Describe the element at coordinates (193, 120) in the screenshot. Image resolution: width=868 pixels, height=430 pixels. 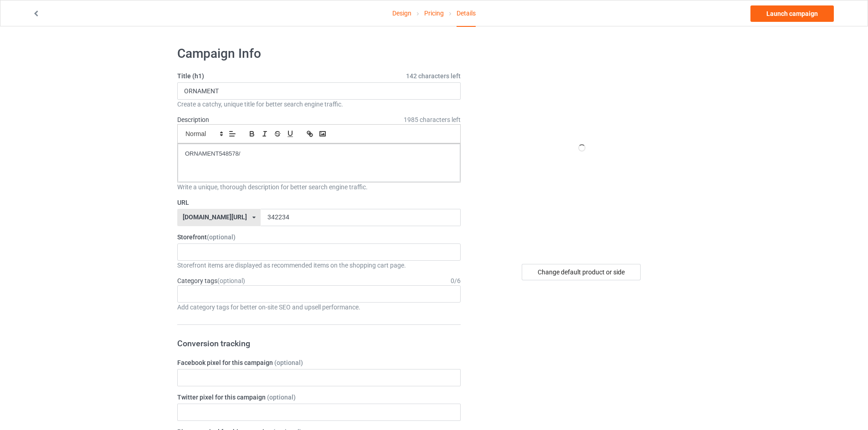
I see `label: Description` at that location.